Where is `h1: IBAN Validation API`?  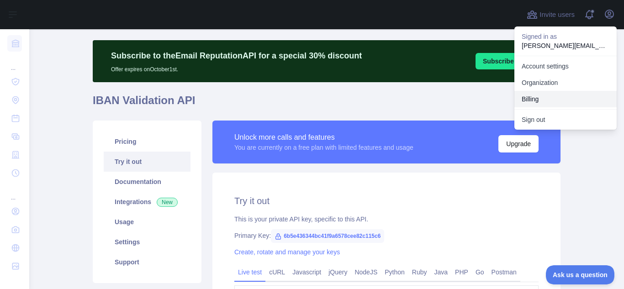
h1: IBAN Validation API is located at coordinates (327, 104).